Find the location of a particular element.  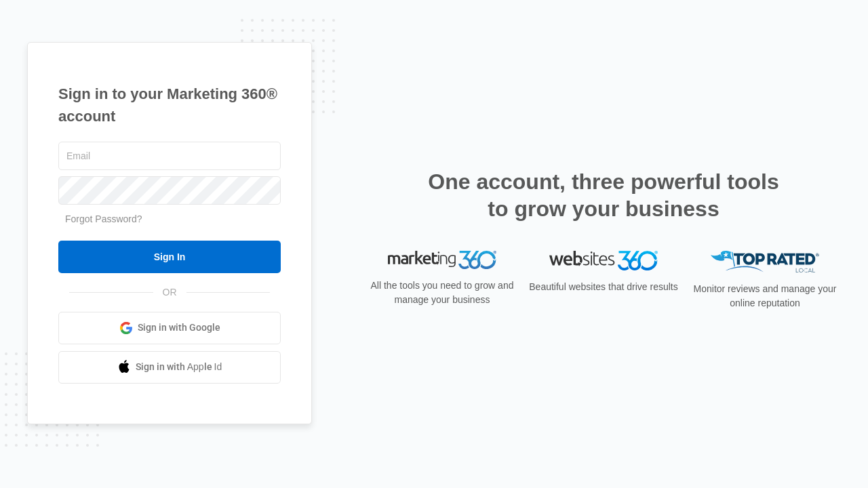

p: All the tools you need to grow and manage your business is located at coordinates (442, 293).